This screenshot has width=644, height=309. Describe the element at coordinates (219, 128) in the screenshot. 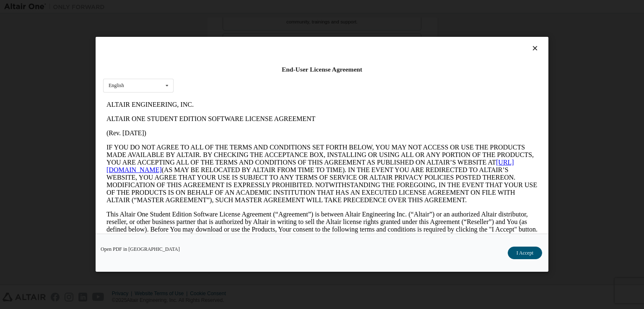

I see `p: This Altair One Student Edition Software License Agreement (“Agreement”) is between Altair Engine...` at that location.